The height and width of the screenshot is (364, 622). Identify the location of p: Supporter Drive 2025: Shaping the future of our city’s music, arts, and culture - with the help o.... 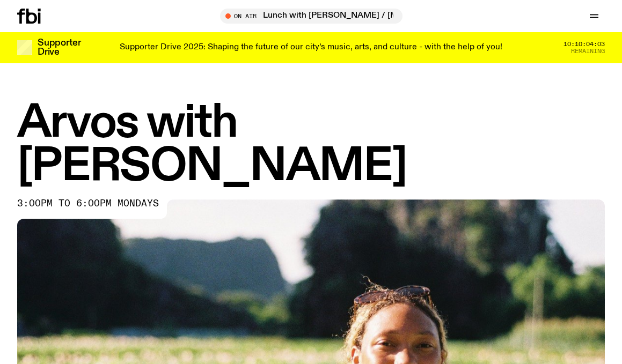
(311, 48).